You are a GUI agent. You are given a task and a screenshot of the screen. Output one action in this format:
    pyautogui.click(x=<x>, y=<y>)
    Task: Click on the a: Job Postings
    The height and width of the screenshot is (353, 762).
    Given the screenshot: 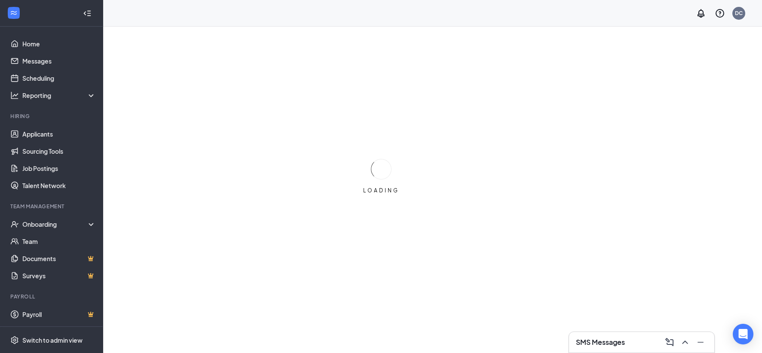 What is the action you would take?
    pyautogui.click(x=59, y=168)
    